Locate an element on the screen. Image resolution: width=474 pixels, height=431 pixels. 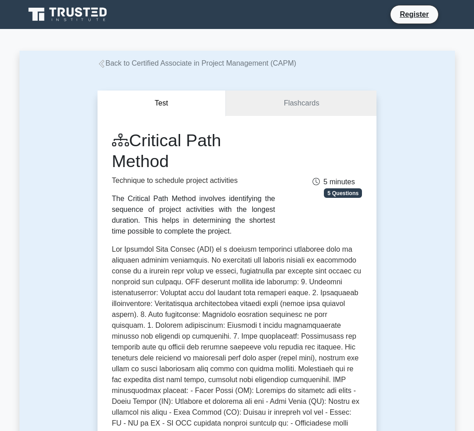
a: Flashcards is located at coordinates (301, 103).